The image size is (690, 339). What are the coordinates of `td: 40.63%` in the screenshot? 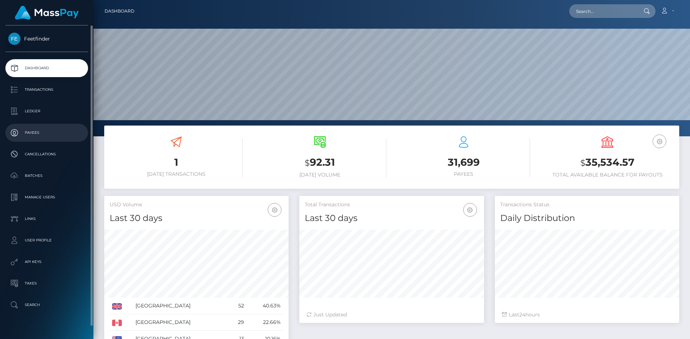 It's located at (265, 306).